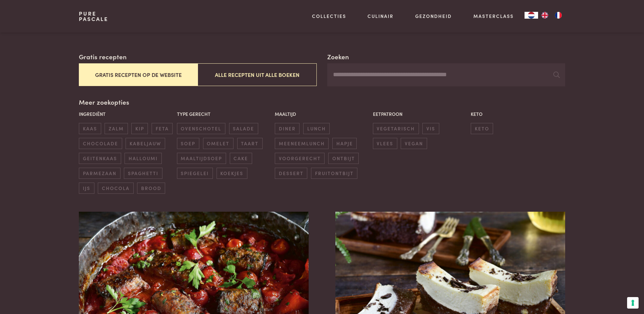 This screenshot has width=644, height=314. Describe the element at coordinates (493, 16) in the screenshot. I see `a: Masterclass` at that location.